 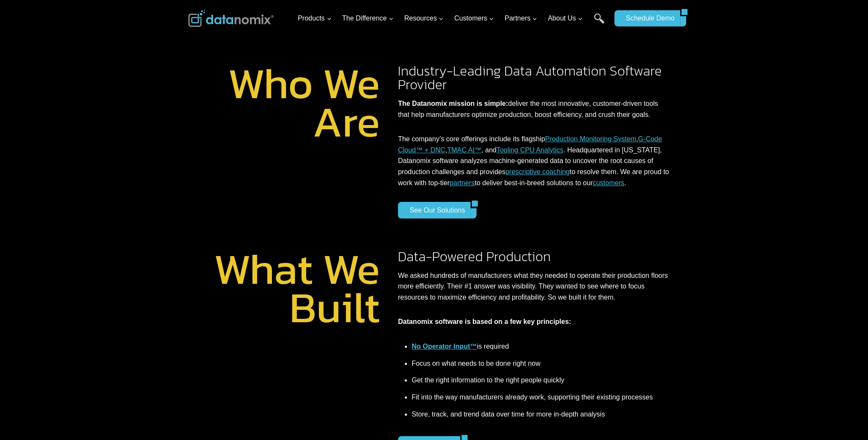 What do you see at coordinates (289, 288) in the screenshot?
I see `h1: What We Built` at bounding box center [289, 288].